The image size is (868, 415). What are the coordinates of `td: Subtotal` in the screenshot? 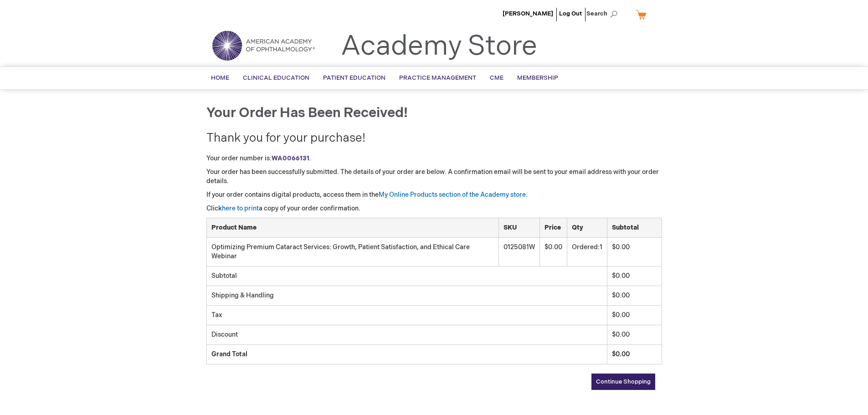 It's located at (407, 276).